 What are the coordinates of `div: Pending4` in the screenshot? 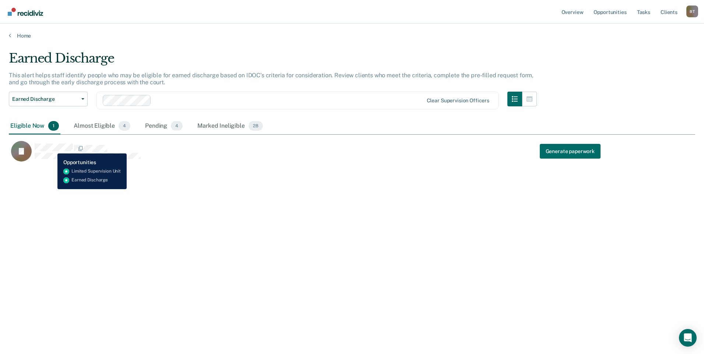 It's located at (164, 126).